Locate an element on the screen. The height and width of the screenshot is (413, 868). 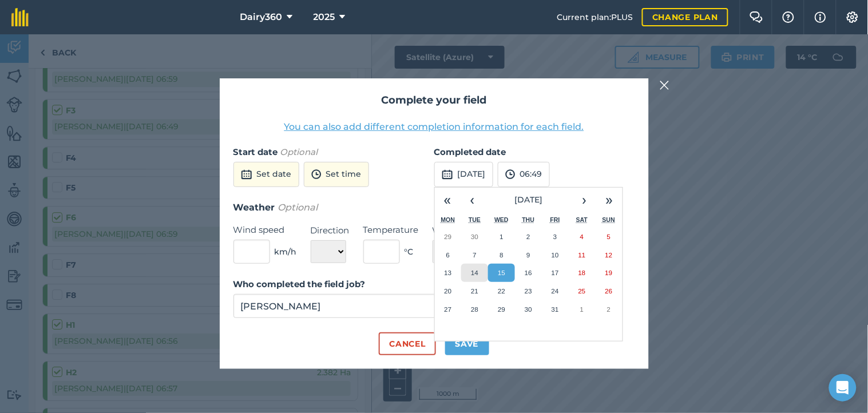
a: Change plan is located at coordinates (684, 17).